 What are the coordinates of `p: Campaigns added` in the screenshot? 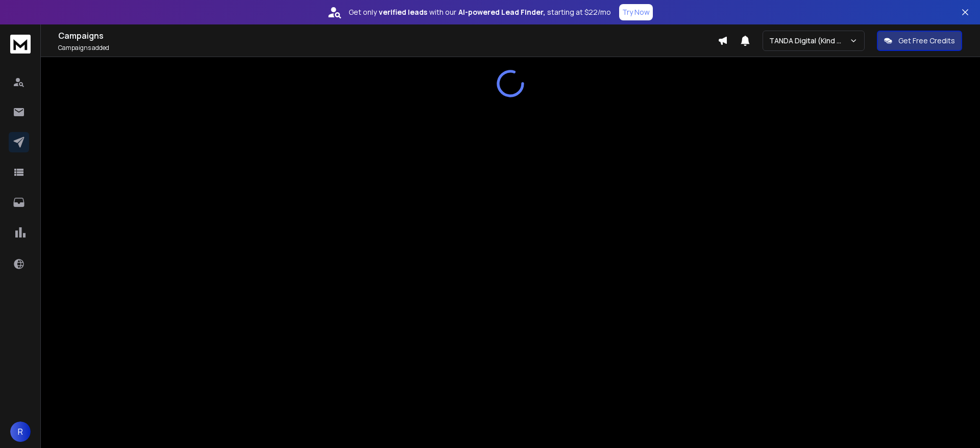 It's located at (388, 48).